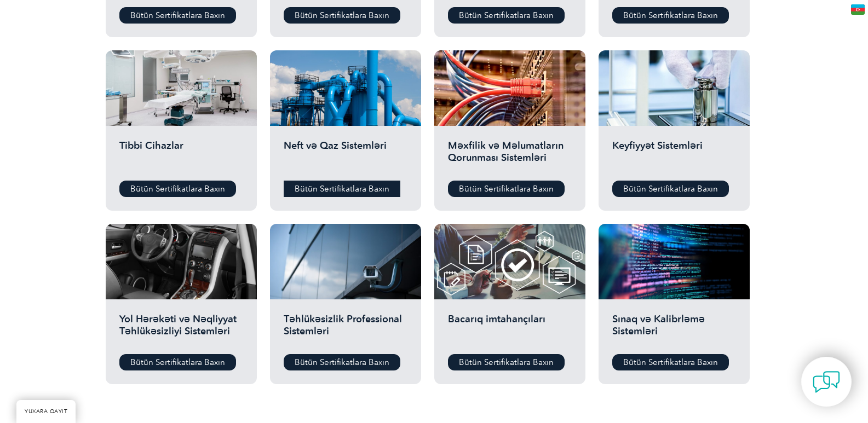 The height and width of the screenshot is (423, 868). Describe the element at coordinates (343, 325) in the screenshot. I see `font: Təhlükəsizlik Professional Sistemləri` at that location.